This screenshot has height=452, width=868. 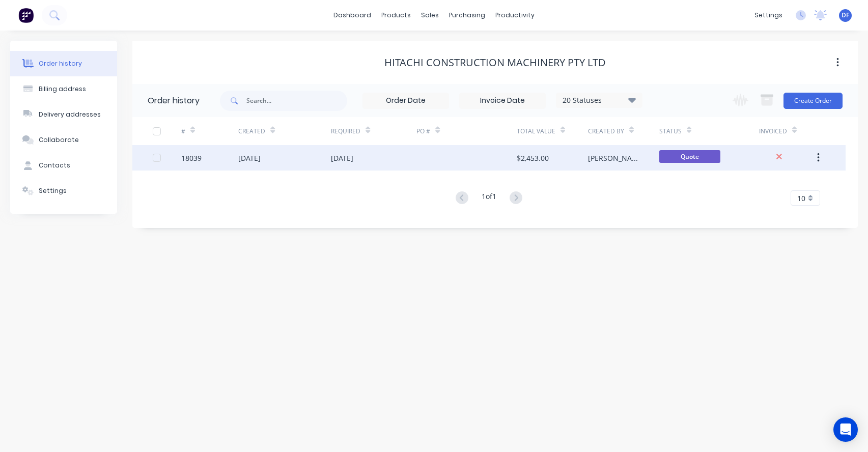 What do you see at coordinates (396, 15) in the screenshot?
I see `div: products` at bounding box center [396, 15].